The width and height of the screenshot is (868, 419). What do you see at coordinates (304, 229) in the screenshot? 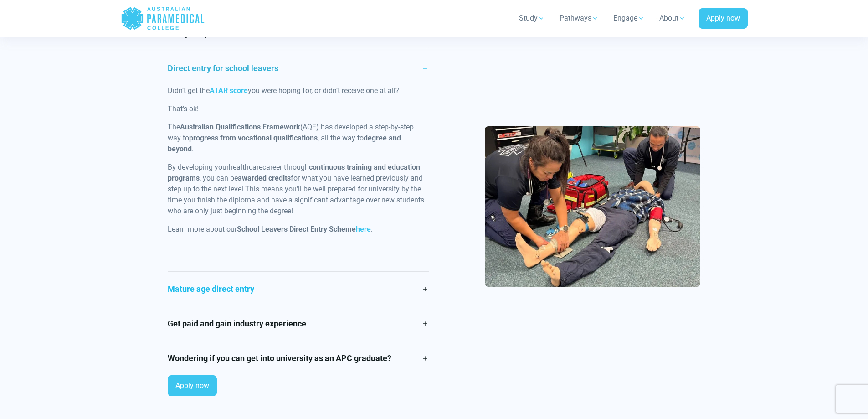
I see `strong: School Leavers Direct Entry Scheme` at bounding box center [304, 229].